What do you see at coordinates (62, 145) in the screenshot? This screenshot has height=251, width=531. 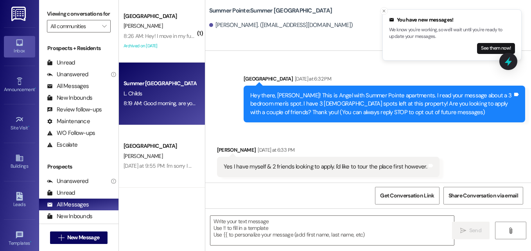 I see `div: Escalate` at bounding box center [62, 145].